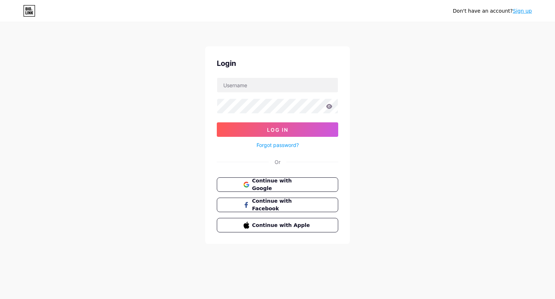  I want to click on span: Continue with Apple, so click(282, 225).